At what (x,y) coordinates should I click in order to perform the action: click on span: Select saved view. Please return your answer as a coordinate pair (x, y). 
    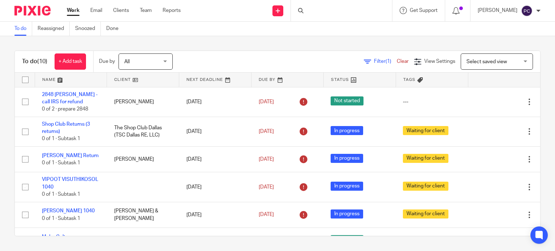
    Looking at the image, I should click on (487, 62).